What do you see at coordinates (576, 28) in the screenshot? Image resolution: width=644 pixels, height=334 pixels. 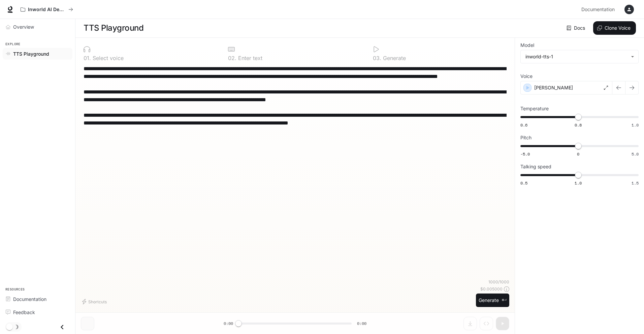 I see `a: Docs` at bounding box center [576, 28].